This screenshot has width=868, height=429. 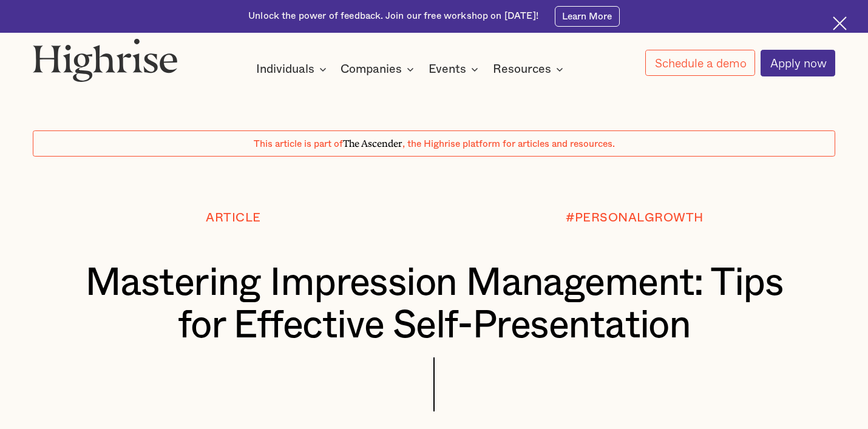 I want to click on img: Cross icon, so click(x=840, y=23).